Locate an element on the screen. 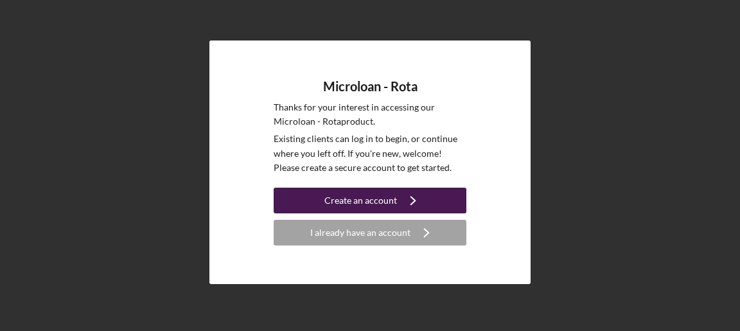 The height and width of the screenshot is (331, 740). button: I already have an account is located at coordinates (370, 232).